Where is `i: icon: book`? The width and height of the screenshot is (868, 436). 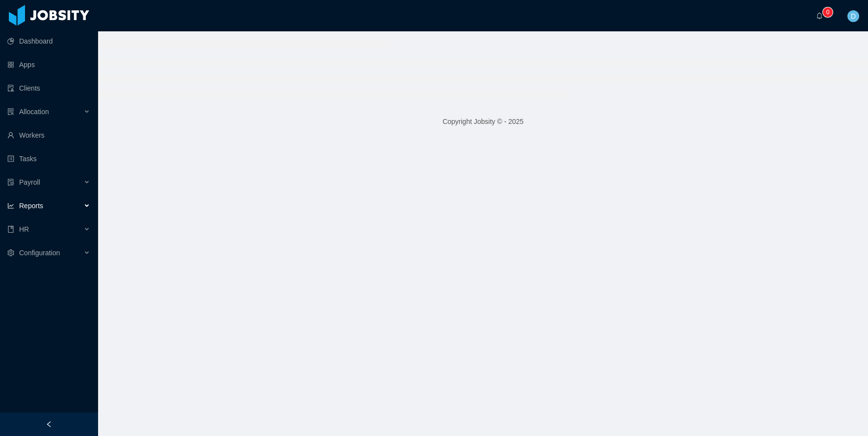
i: icon: book is located at coordinates (11, 229).